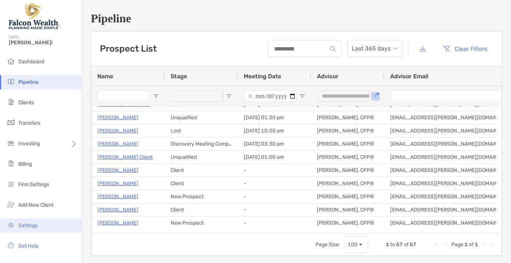 The height and width of the screenshot is (263, 511). What do you see at coordinates (26, 102) in the screenshot?
I see `span: Clients` at bounding box center [26, 102].